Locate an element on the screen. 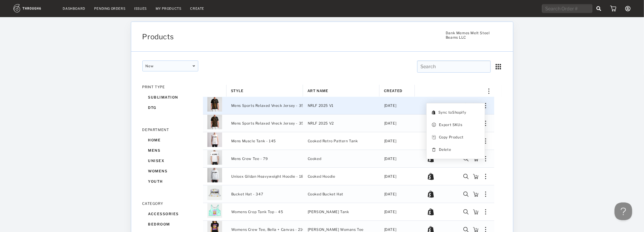 The height and width of the screenshot is (232, 644). span: Bucket Hat - 347 is located at coordinates (247, 194).